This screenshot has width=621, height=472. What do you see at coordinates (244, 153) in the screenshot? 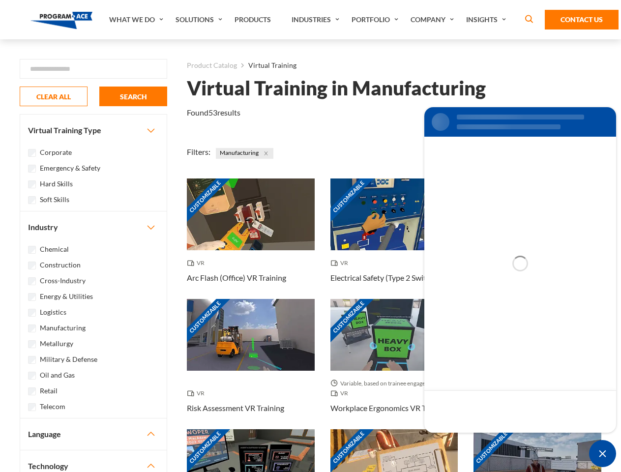
I see `span: Manufacturing` at bounding box center [244, 153].